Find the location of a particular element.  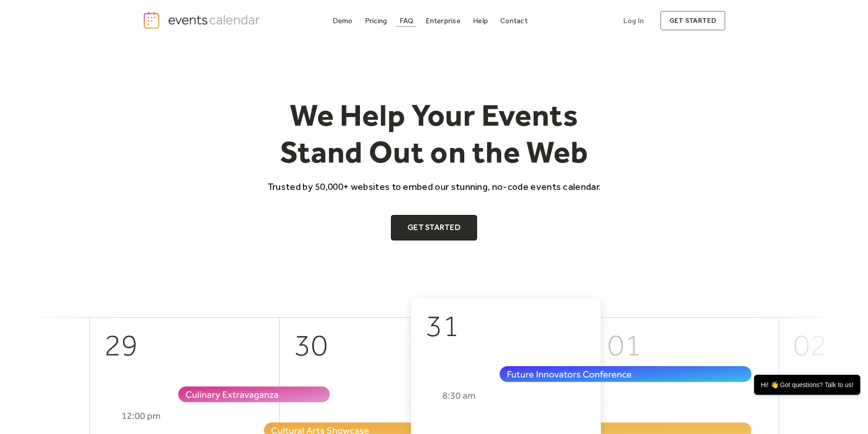

a: home is located at coordinates (203, 20).